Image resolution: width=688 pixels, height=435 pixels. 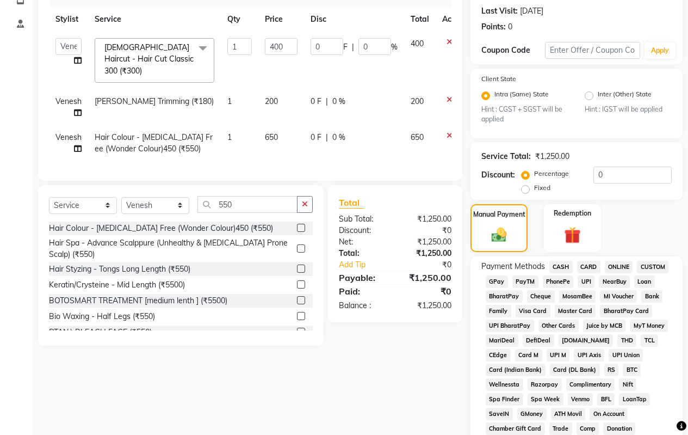 I want to click on span: UPI, so click(x=586, y=281).